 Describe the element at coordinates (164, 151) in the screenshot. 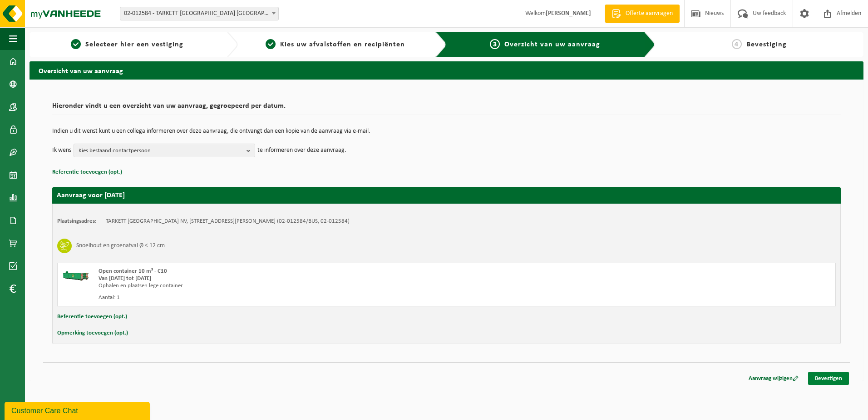

I see `button: Kies bestaand contactpersoon` at that location.